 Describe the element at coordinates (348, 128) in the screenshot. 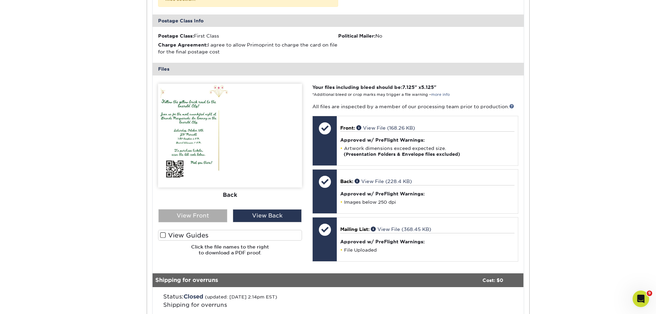

I see `span: Front:` at that location.